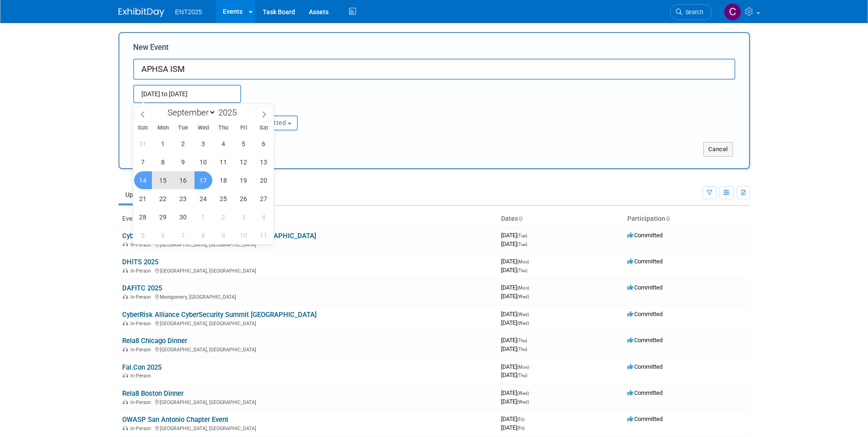 This screenshot has height=437, width=868. What do you see at coordinates (143, 143) in the screenshot?
I see `span: August 31, 2025` at bounding box center [143, 143].